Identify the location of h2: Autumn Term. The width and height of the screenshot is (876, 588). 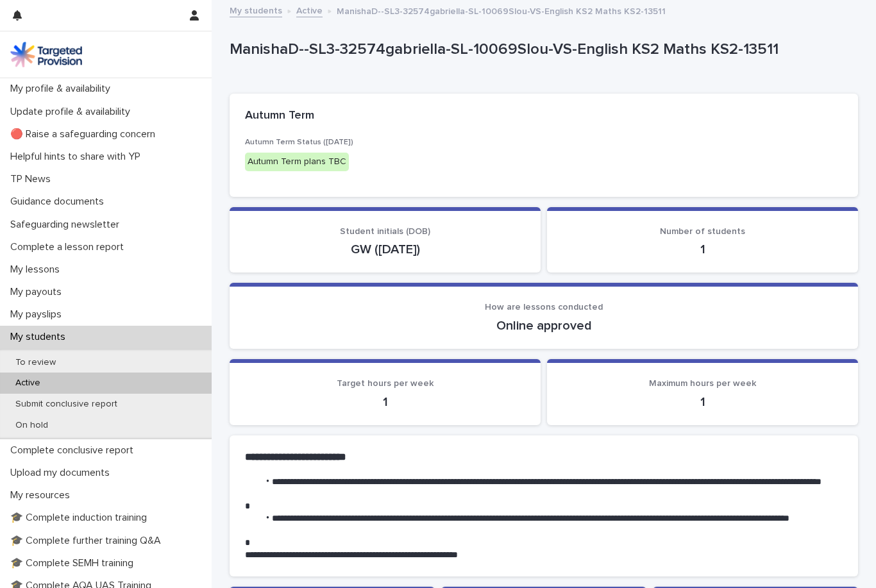
(280, 116).